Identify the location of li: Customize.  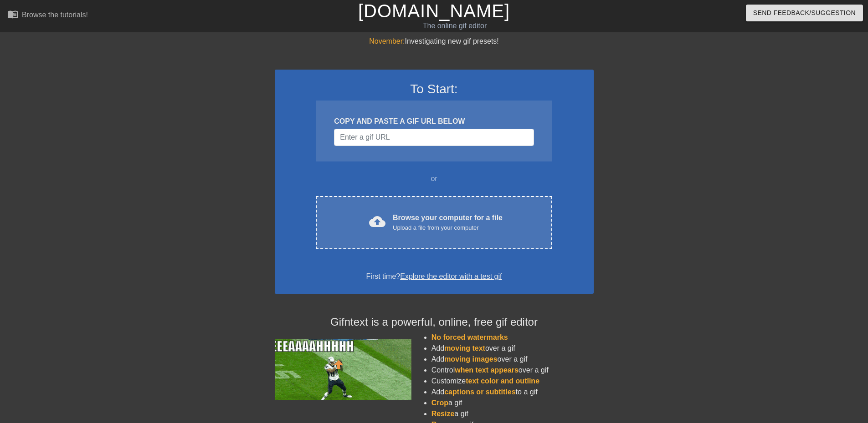
(513, 381).